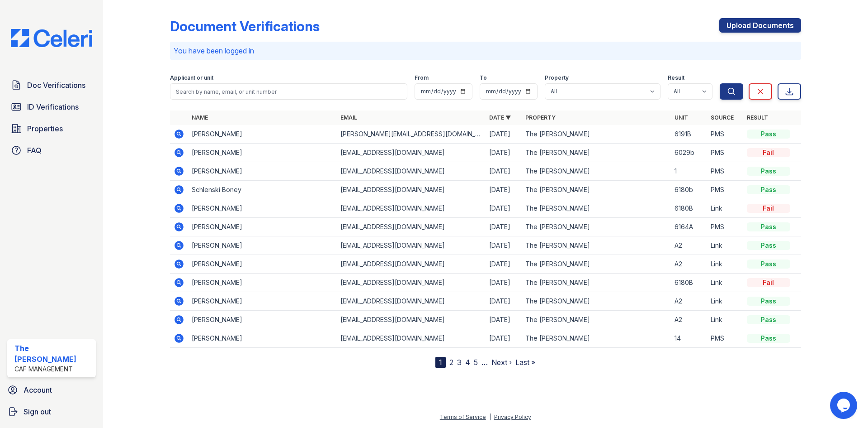 The width and height of the screenshot is (868, 428). Describe the element at coordinates (689, 134) in the screenshot. I see `td: 6191B` at that location.